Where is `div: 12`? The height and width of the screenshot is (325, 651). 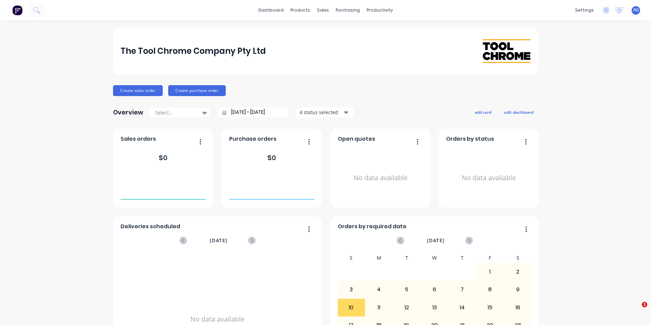 div: 12 is located at coordinates (407, 308).